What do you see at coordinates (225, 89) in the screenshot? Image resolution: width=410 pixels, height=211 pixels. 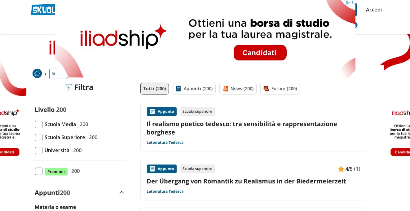 I see `img: News filtro contenuto` at bounding box center [225, 89].